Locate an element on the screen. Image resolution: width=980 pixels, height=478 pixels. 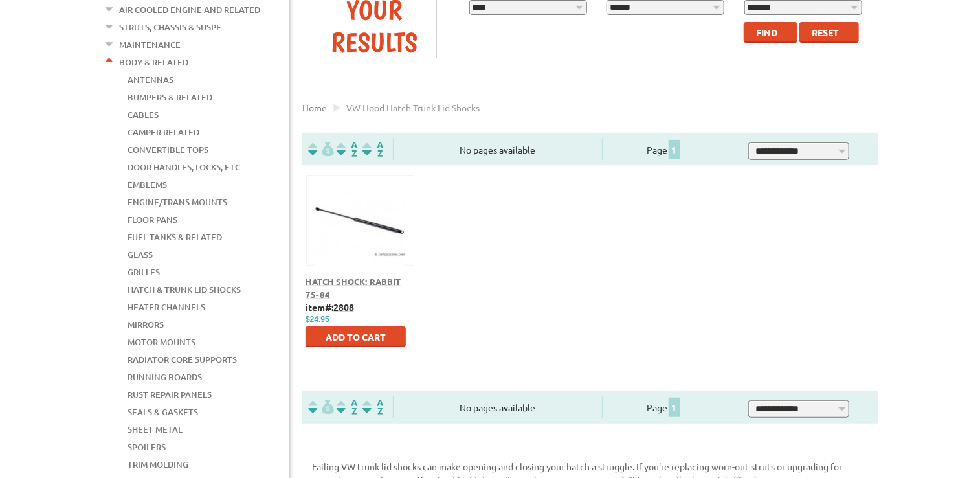
span: $24.95 is located at coordinates (317, 319).